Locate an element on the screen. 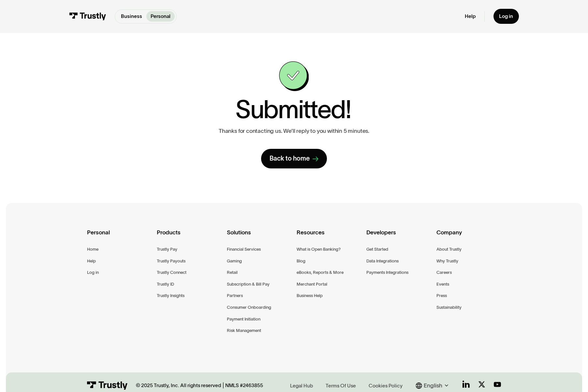  a: Careers is located at coordinates (443, 272).